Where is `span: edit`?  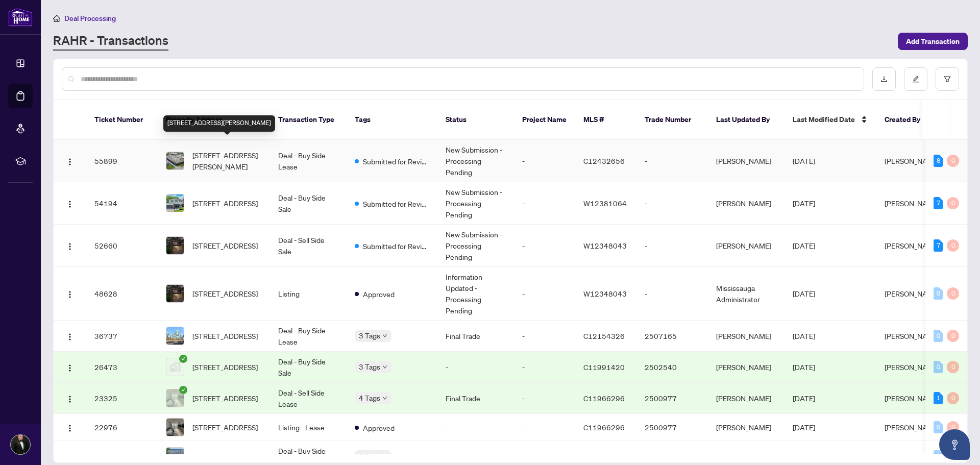 span: edit is located at coordinates (916, 79).